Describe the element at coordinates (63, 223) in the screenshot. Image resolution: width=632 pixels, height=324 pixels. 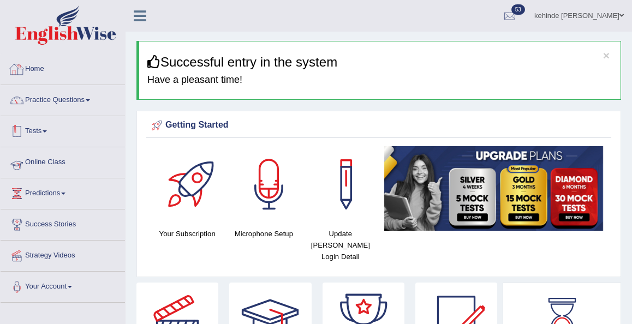
I see `a: Success Stories` at that location.